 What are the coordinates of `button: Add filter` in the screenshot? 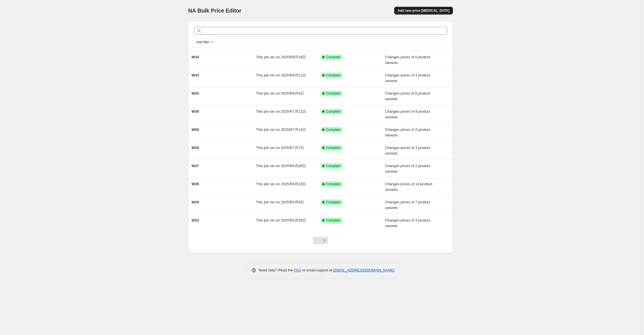 It's located at (205, 42).